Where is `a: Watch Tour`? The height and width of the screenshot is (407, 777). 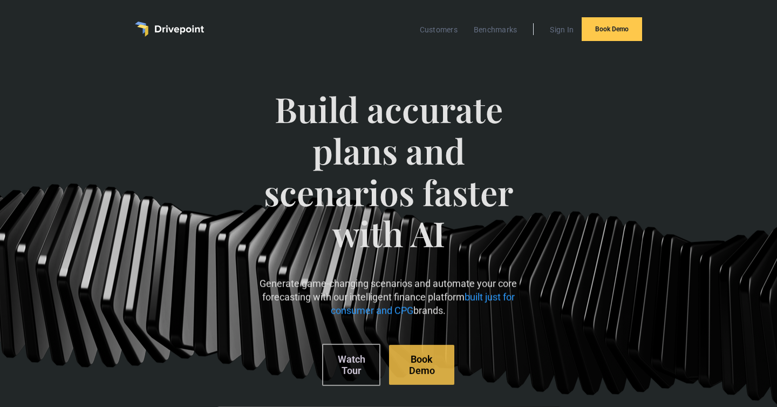
a: Watch Tour is located at coordinates (351, 365).